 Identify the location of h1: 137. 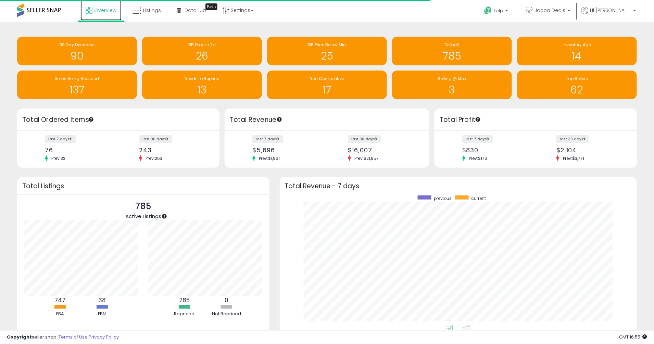
(77, 90).